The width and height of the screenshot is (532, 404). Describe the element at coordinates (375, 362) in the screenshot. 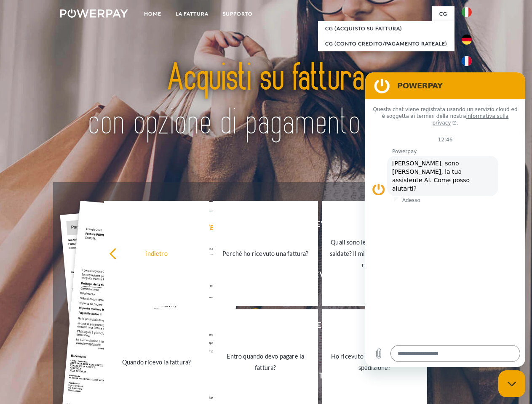

I see `div: Ho ricevuto solo una parte della spedizione?` at that location.